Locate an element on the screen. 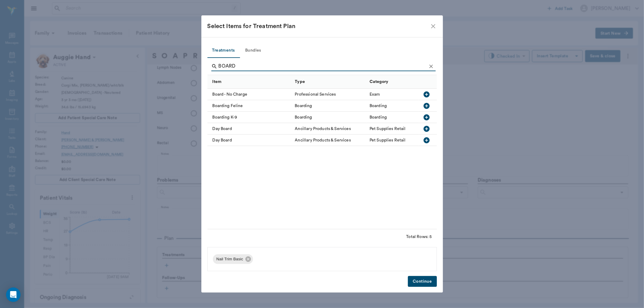 The width and height of the screenshot is (644, 308). div: Boarding K-9 is located at coordinates (250, 117).